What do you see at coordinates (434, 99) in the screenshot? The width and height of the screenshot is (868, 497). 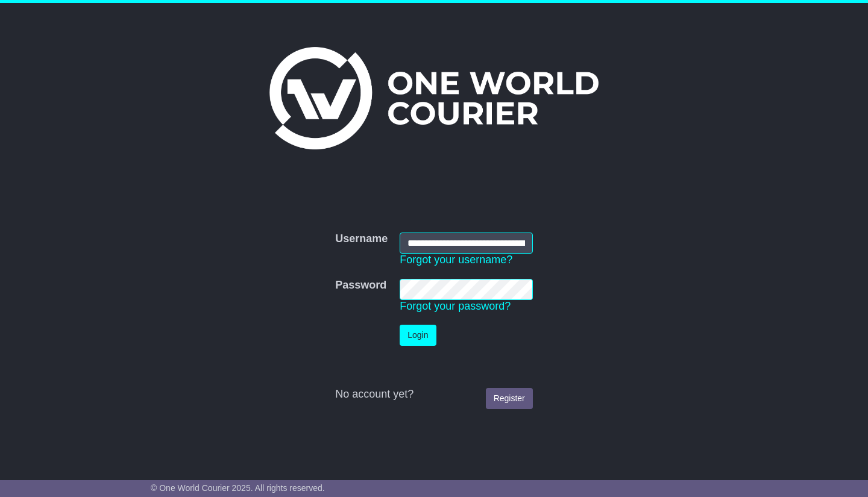 I see `img: One World` at bounding box center [434, 99].